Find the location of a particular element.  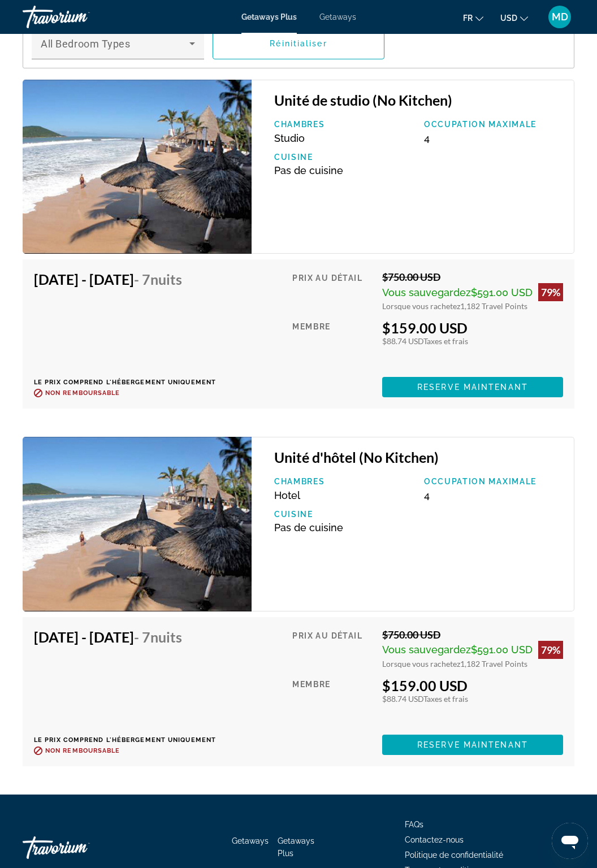

a: Travorium is located at coordinates (79, 17).